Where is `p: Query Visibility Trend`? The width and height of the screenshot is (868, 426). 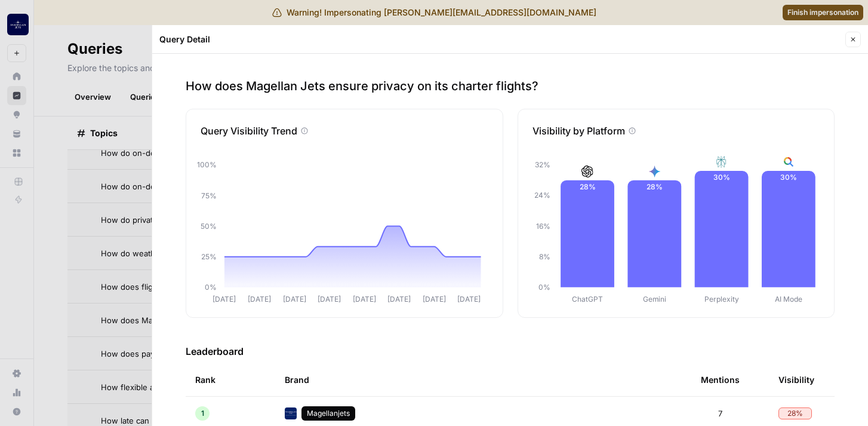 p: Query Visibility Trend is located at coordinates (249, 131).